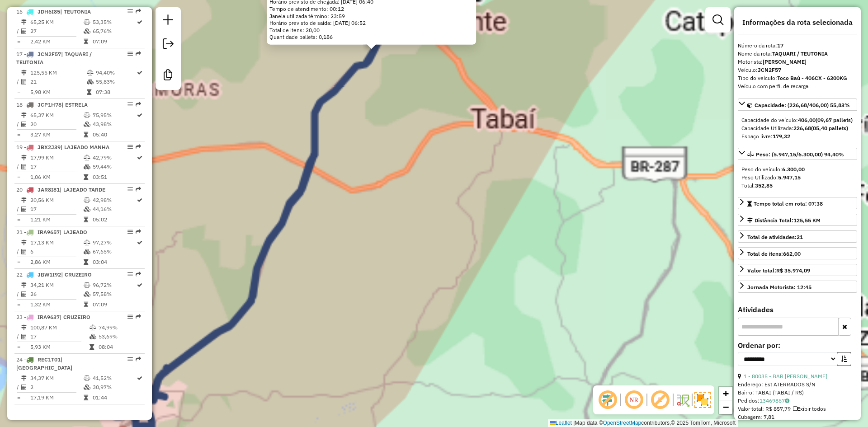 This screenshot has width=868, height=427. Describe the element at coordinates (56, 285) in the screenshot. I see `td: 34,21 KM` at that location.